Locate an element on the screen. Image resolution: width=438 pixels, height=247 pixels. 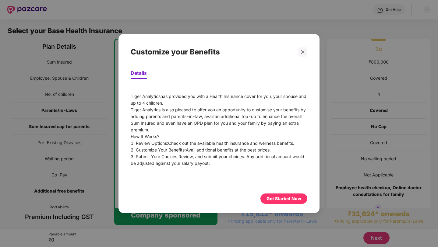
div: Check out the available health insurance and wellness benefits. is located at coordinates (219, 144).